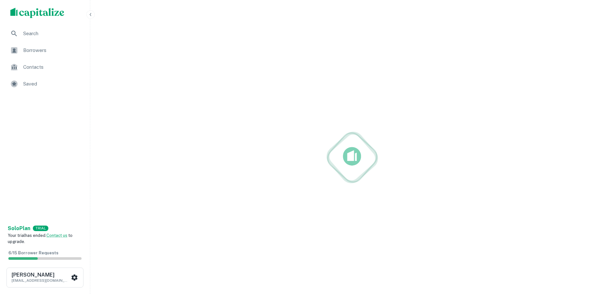 This screenshot has height=294, width=614. What do you see at coordinates (52, 84) in the screenshot?
I see `span: Saved` at bounding box center [52, 84].